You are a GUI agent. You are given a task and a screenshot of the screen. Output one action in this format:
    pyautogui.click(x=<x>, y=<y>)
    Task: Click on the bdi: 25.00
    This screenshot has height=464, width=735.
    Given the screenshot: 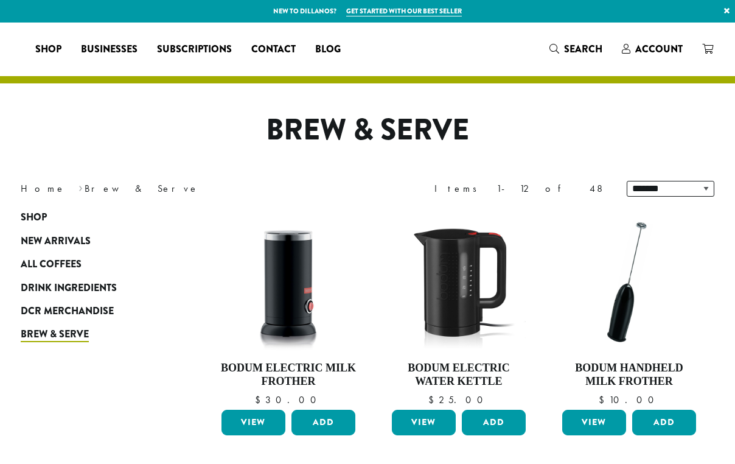 What is the action you would take?
    pyautogui.click(x=458, y=399)
    